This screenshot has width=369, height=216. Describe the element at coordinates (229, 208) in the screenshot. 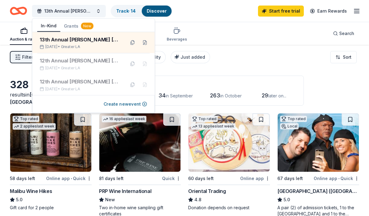

I see `div: Donation depends on request` at that location.